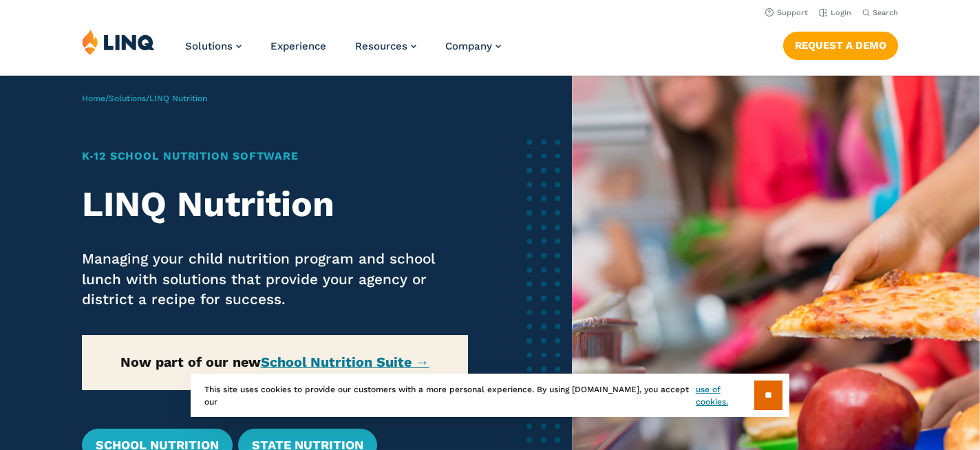 The height and width of the screenshot is (450, 980). I want to click on nav: Button Navigation, so click(840, 44).